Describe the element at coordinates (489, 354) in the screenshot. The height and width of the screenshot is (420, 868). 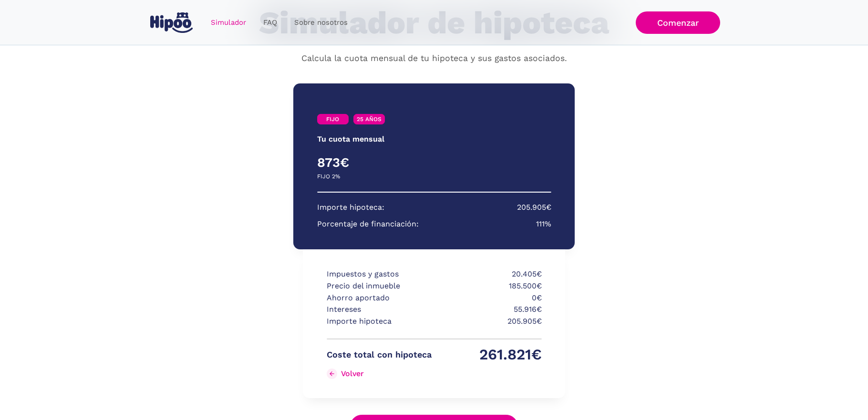
I see `p: 261.821€` at that location.